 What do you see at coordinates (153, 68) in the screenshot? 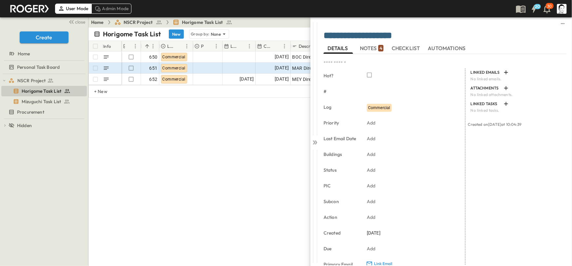
I see `span: 651` at bounding box center [153, 68].